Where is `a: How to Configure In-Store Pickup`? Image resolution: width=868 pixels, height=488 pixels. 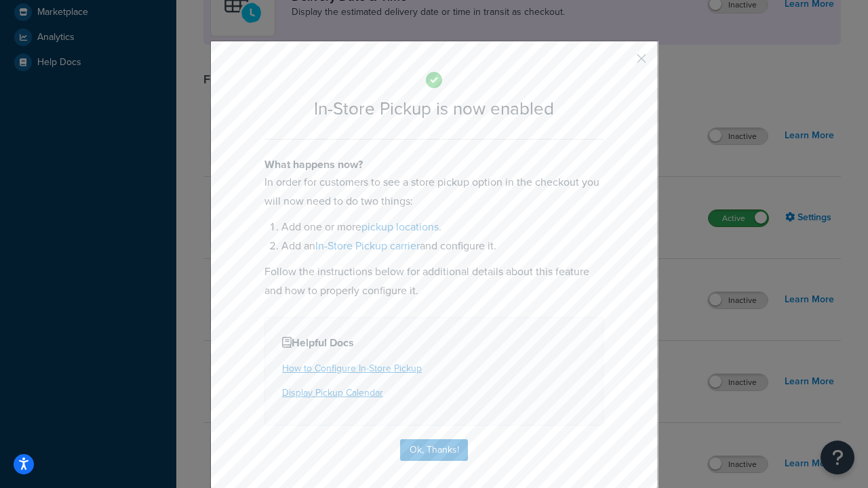 a: How to Configure In-Store Pickup is located at coordinates (352, 368).